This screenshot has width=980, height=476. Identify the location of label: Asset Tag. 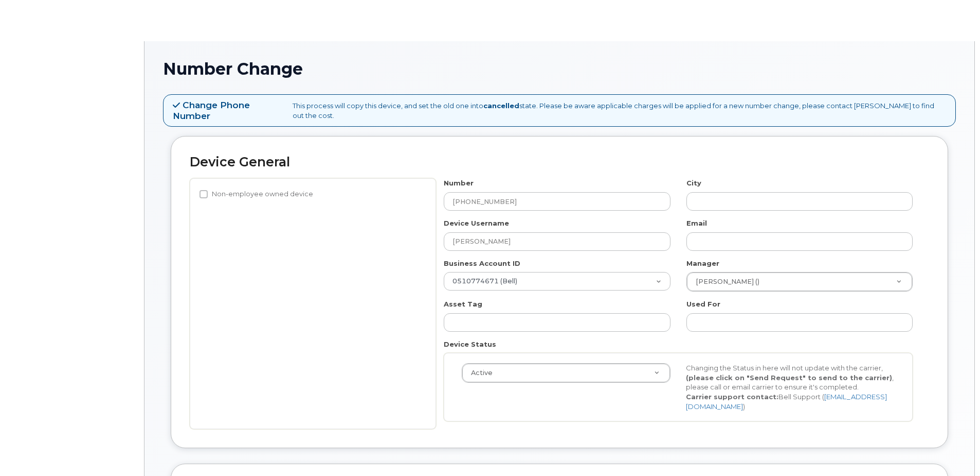
(463, 304).